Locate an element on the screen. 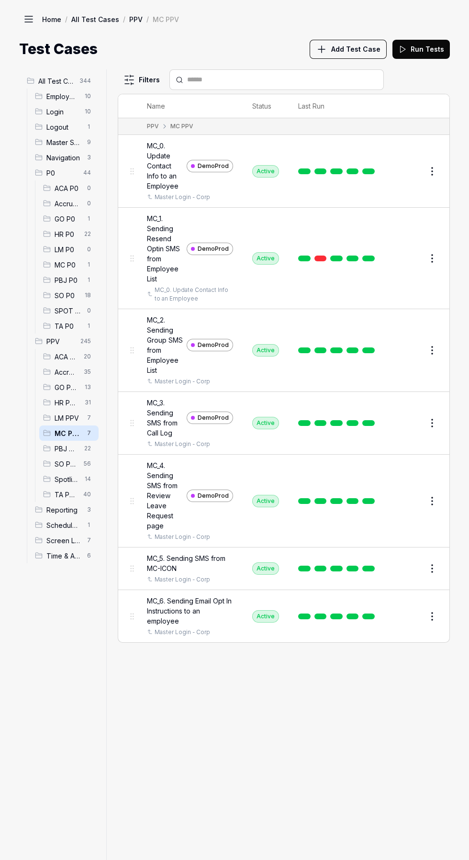  span: SO PPV is located at coordinates (66, 464).